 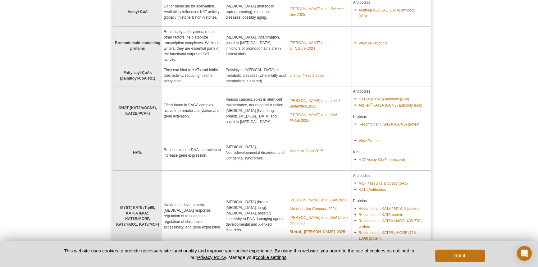 I want to click on em: Nat Commun., so click(x=317, y=209).